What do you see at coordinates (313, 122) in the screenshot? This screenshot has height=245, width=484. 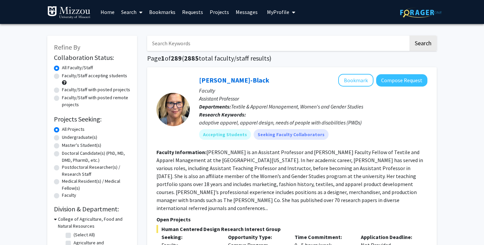 I see `div: adaptive apparel, apparel design, needs of people with disabilities (PWDs)` at bounding box center [313, 122].